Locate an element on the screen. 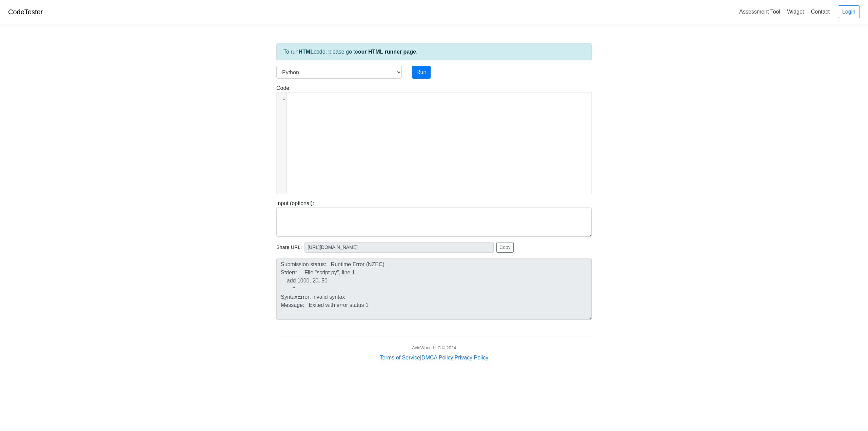 This screenshot has width=868, height=431. div: To run code, please go to . is located at coordinates (434, 52).